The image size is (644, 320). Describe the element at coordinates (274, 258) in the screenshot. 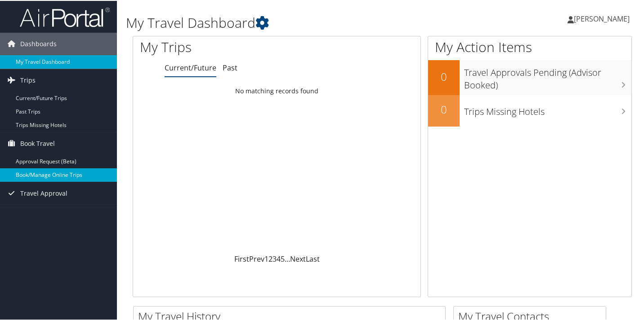

I see `a: 3` at that location.